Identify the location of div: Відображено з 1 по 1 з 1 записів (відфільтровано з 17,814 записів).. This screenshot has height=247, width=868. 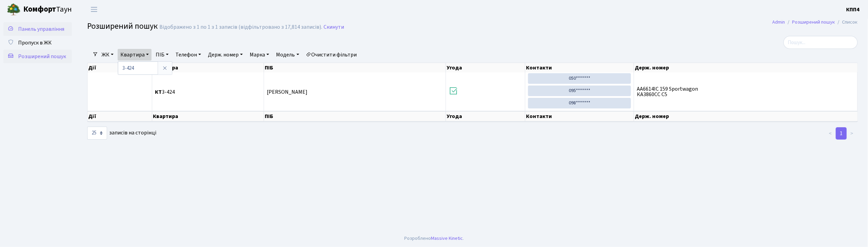
(241, 27).